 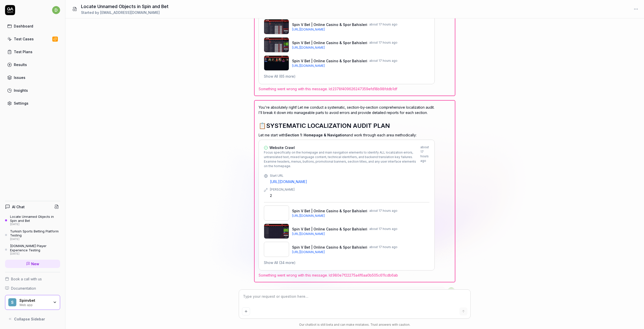 What do you see at coordinates (27, 279) in the screenshot?
I see `span: Book a call with us` at bounding box center [27, 279].